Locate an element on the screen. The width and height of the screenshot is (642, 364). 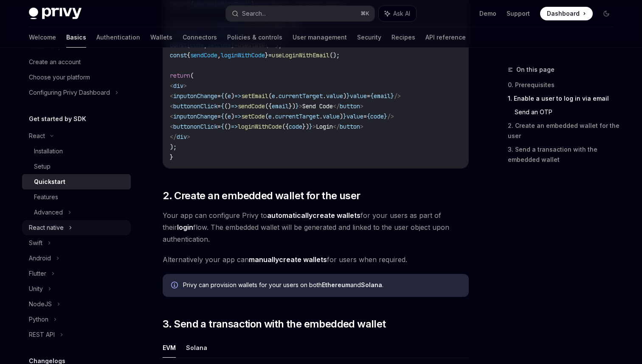
div: Python is located at coordinates (38, 319).